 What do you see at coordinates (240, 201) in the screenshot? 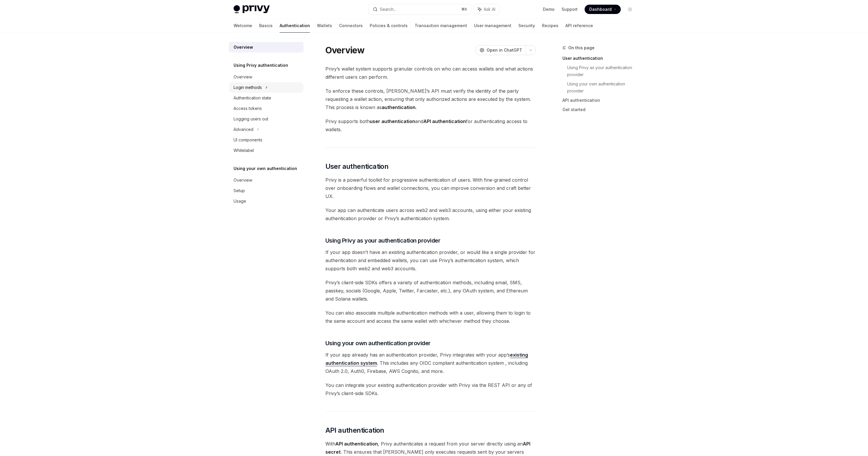
I see `div: Usage` at bounding box center [240, 201].